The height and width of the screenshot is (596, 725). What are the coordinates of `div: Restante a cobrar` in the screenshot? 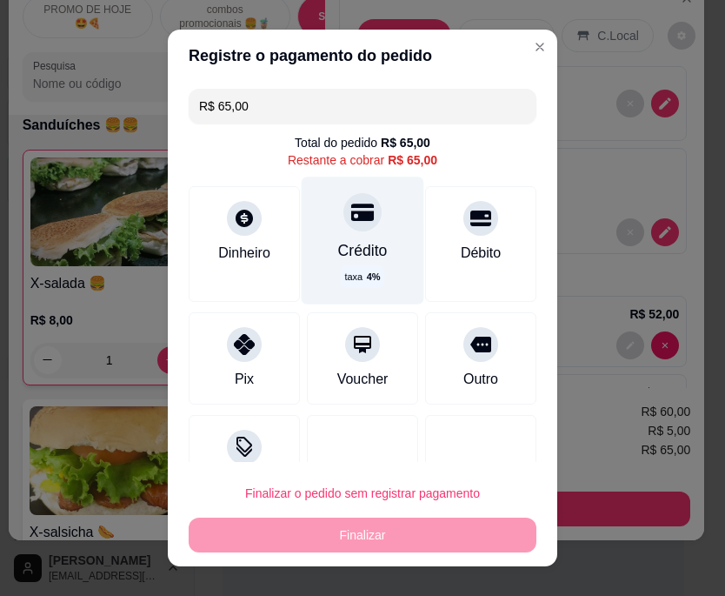 It's located at (363, 160).